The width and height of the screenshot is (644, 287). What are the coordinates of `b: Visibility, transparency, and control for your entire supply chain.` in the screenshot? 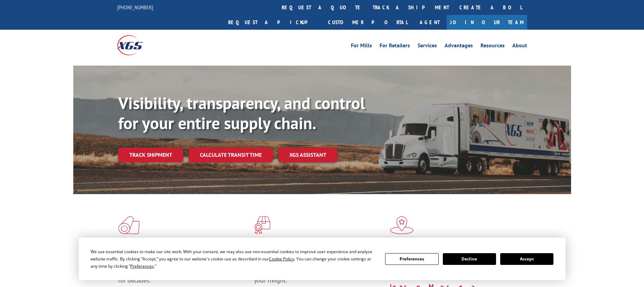 It's located at (242, 113).